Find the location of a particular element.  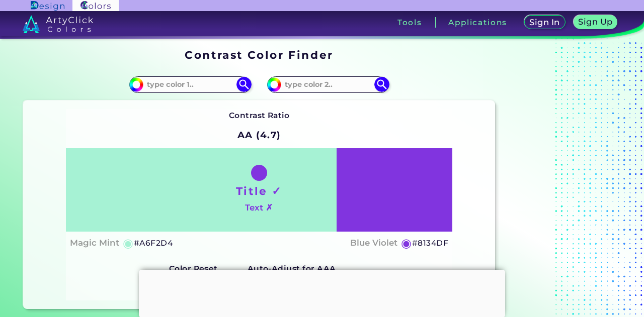

h5: #A6F2D4 is located at coordinates (153, 243).